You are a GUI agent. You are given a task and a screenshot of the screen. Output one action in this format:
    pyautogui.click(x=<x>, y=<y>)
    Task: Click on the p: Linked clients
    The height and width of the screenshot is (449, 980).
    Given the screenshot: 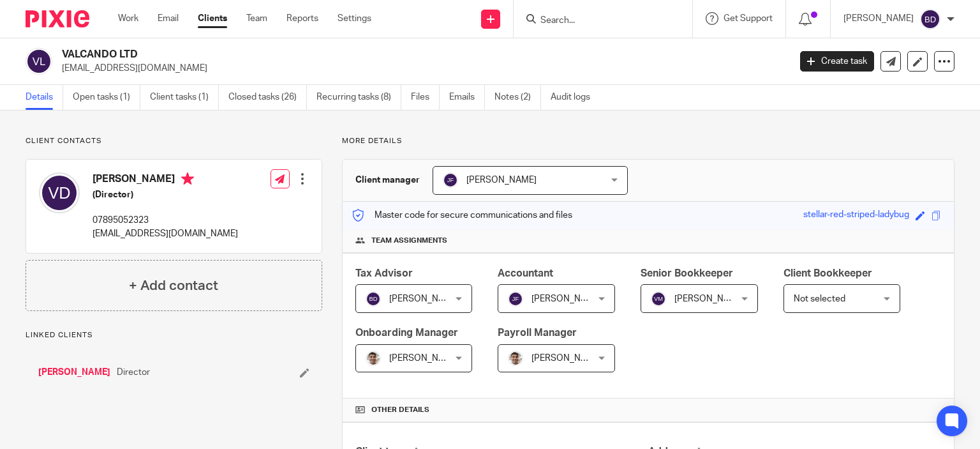 What is the action you would take?
    pyautogui.click(x=174, y=336)
    